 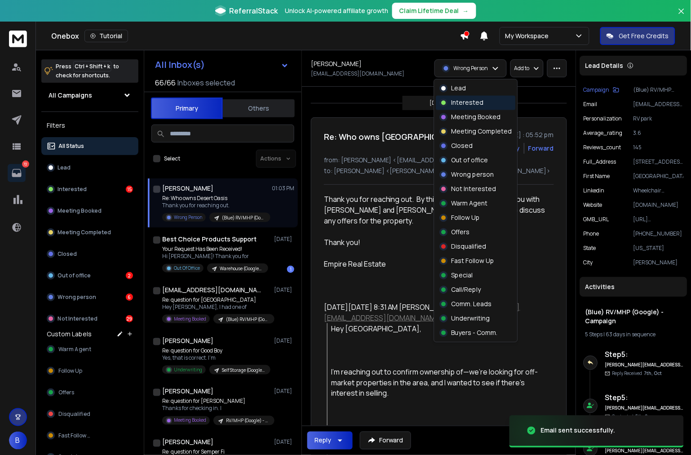 I want to click on p: Not Interested, so click(x=474, y=189).